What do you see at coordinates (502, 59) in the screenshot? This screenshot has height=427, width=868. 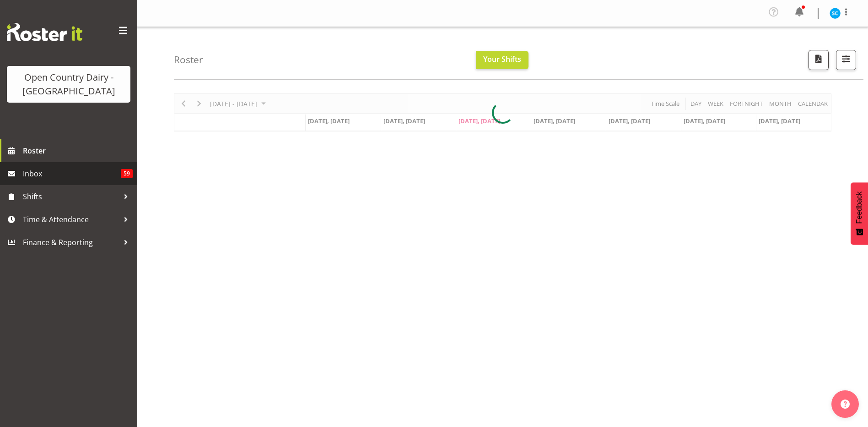 I see `span: Your Shifts` at bounding box center [502, 59].